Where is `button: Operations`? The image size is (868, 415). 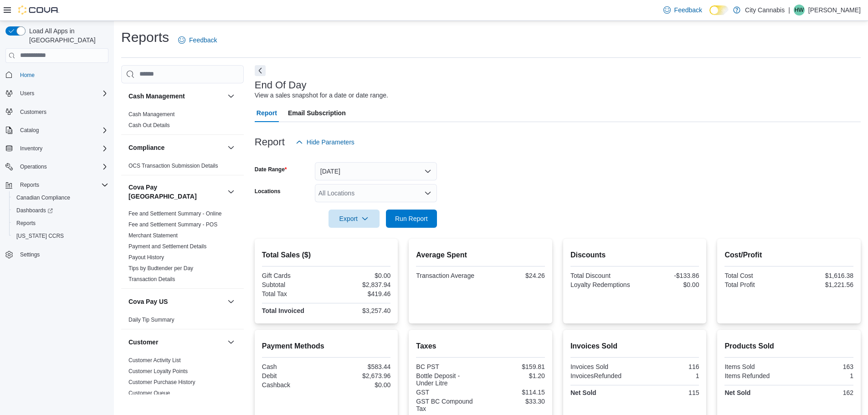 button: Operations is located at coordinates (57, 167).